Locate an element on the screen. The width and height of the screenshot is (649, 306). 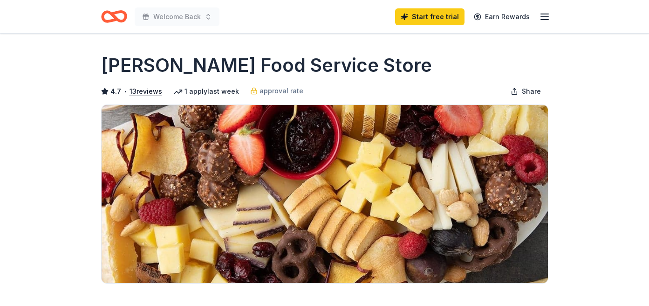
a: Start free trial is located at coordinates (429, 17).